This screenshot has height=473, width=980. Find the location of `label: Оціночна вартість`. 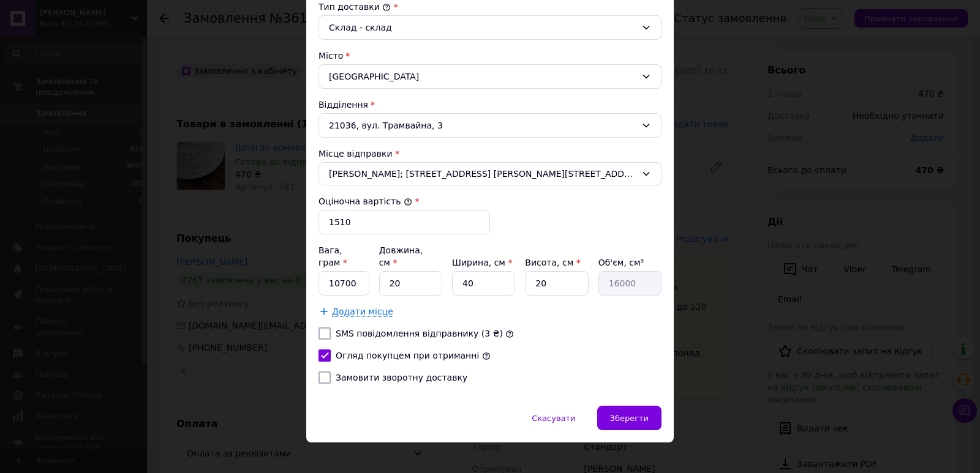

label: Оціночна вартість is located at coordinates (365, 201).